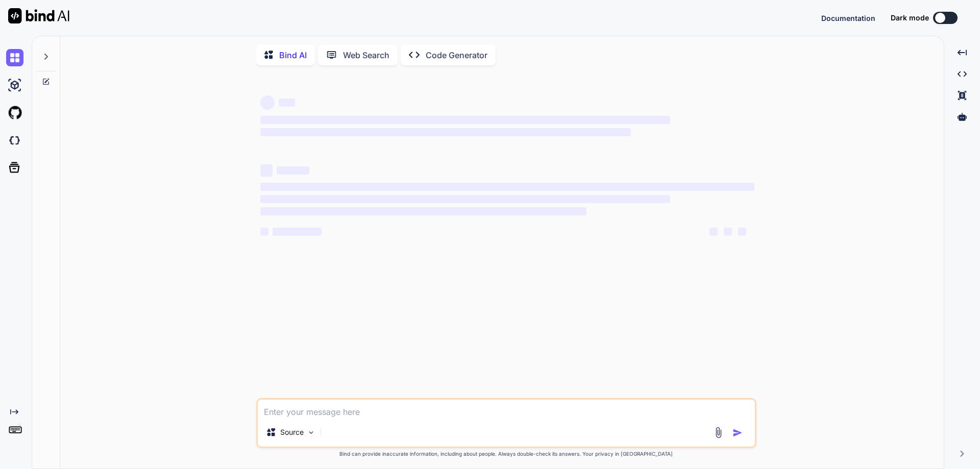 The image size is (980, 469). Describe the element at coordinates (737, 433) in the screenshot. I see `img: icon` at that location.